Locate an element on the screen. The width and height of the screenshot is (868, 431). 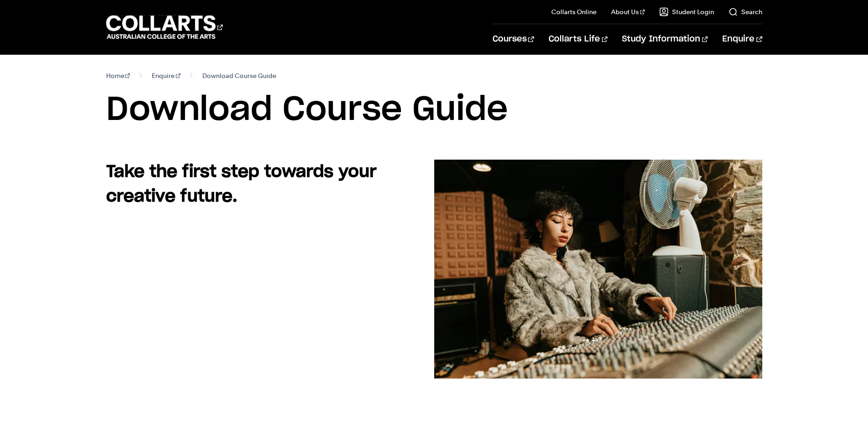
a: Collarts Online is located at coordinates (573, 12).